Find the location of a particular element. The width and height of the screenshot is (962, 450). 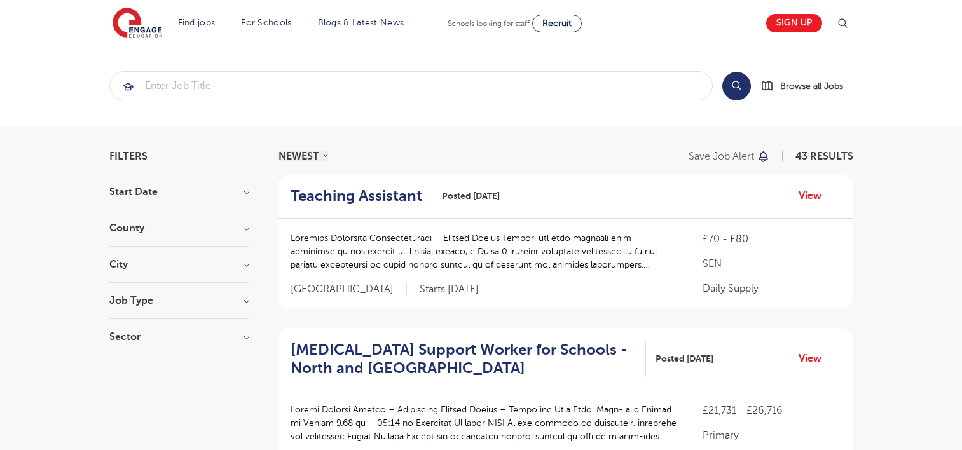

h2: Teaching Assistant is located at coordinates (356, 196).